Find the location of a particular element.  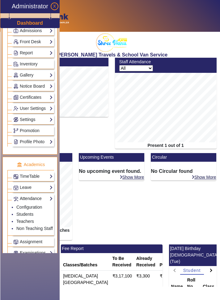

mat-card-header: Fee Report is located at coordinates (111, 249).